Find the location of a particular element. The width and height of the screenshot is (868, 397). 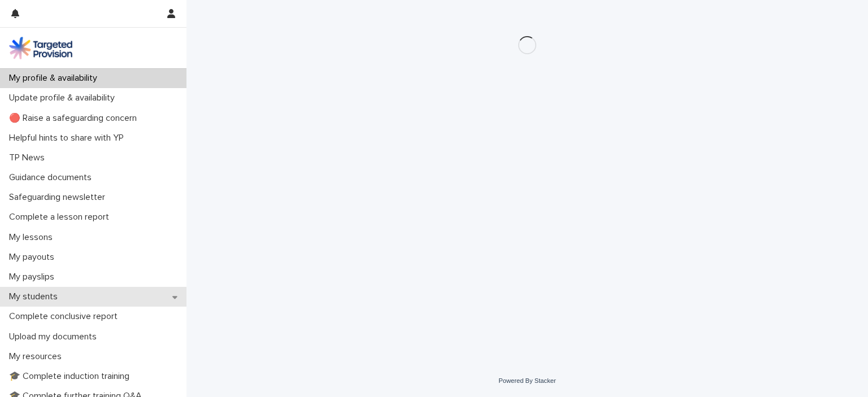

p: My resources is located at coordinates (37, 357).